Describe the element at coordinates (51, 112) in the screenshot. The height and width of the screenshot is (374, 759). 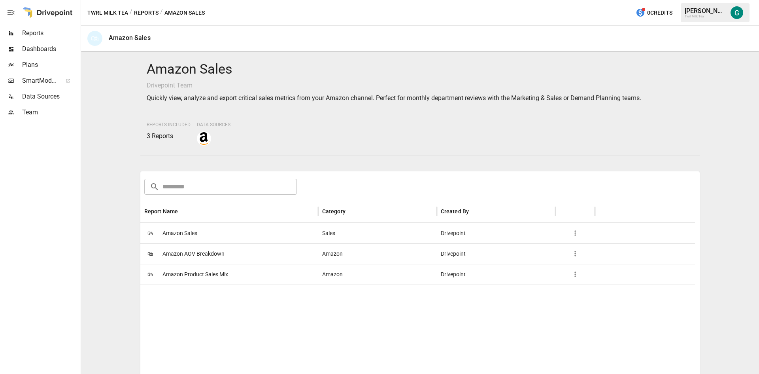
I see `span: Team` at that location.